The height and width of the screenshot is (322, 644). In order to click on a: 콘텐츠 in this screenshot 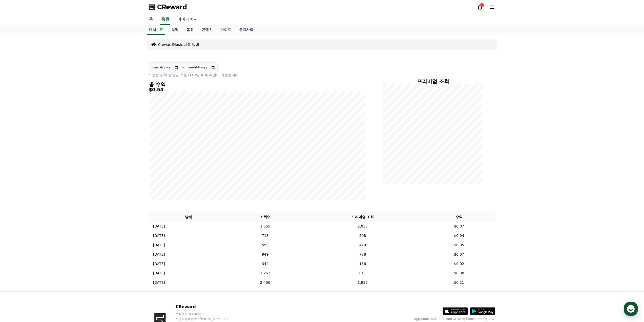, I will do `click(207, 30)`.